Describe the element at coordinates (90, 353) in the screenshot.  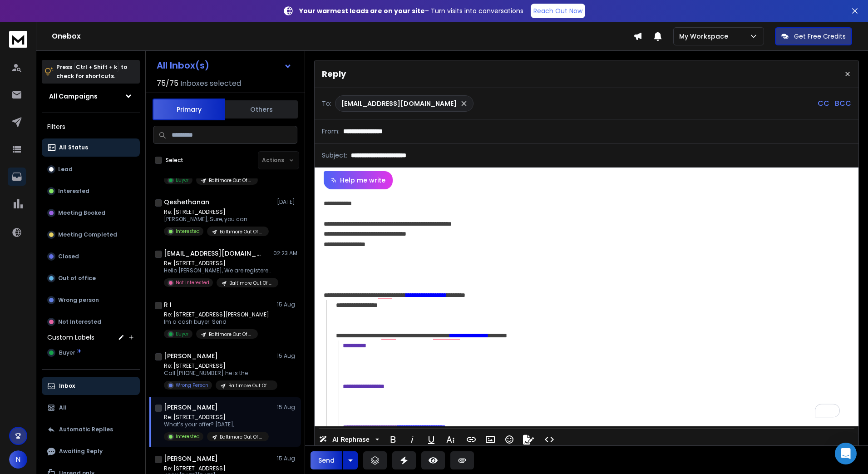
I see `button: Buyer` at that location.